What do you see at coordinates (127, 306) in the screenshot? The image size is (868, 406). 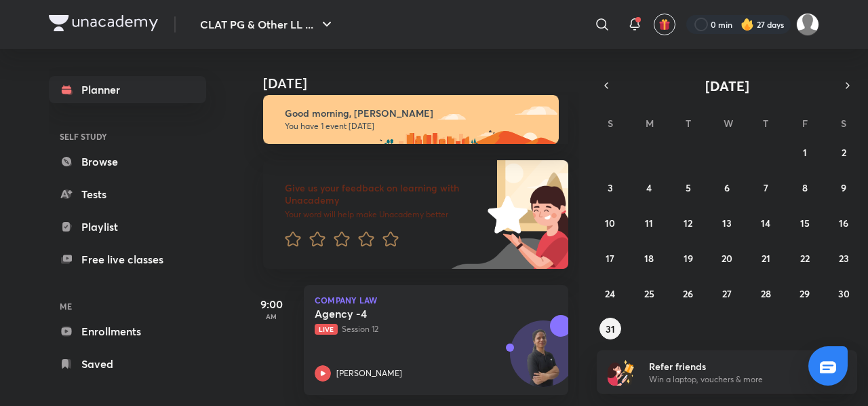 I see `h6: ME` at bounding box center [127, 306].